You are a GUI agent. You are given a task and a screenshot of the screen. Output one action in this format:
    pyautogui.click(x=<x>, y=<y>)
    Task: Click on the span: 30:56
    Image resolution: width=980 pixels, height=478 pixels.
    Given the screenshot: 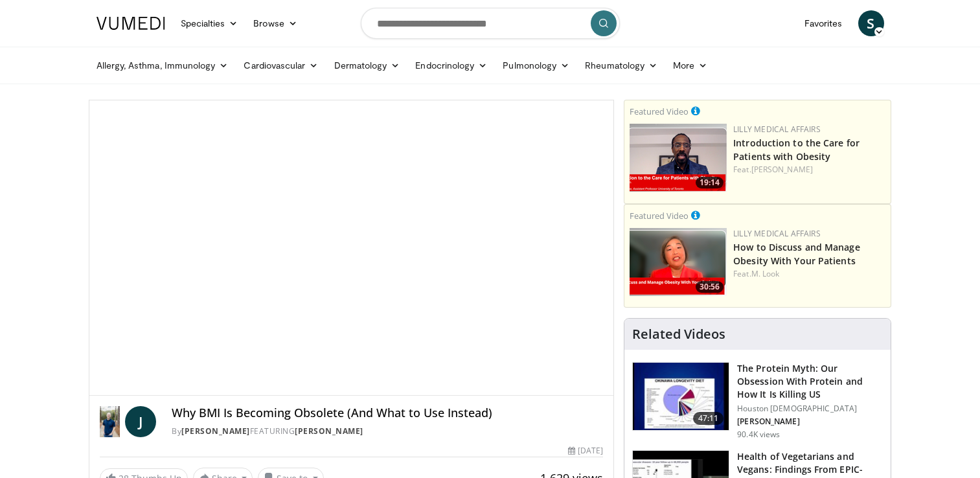 What is the action you would take?
    pyautogui.click(x=709, y=287)
    